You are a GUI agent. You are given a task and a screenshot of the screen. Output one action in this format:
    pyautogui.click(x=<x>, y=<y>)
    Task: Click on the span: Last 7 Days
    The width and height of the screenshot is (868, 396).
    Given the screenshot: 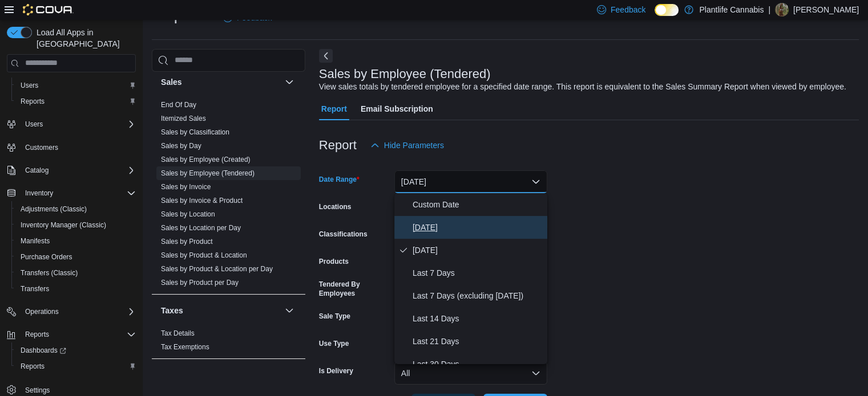 What is the action you would take?
    pyautogui.click(x=478, y=273)
    